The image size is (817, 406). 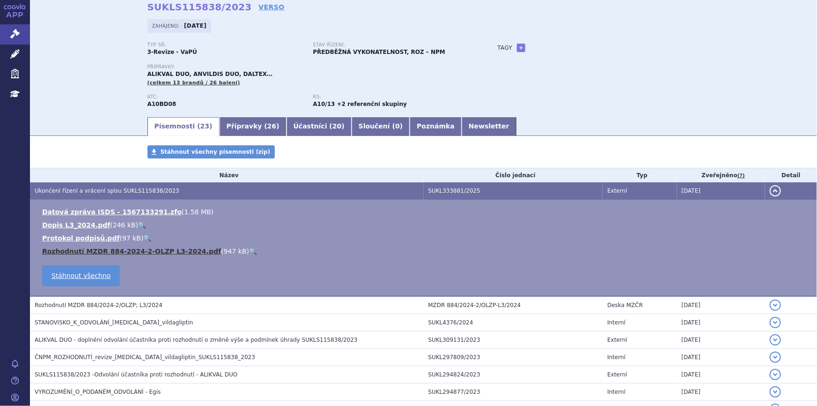 What do you see at coordinates (253, 126) in the screenshot?
I see `a: Přípravky (26)` at bounding box center [253, 126].